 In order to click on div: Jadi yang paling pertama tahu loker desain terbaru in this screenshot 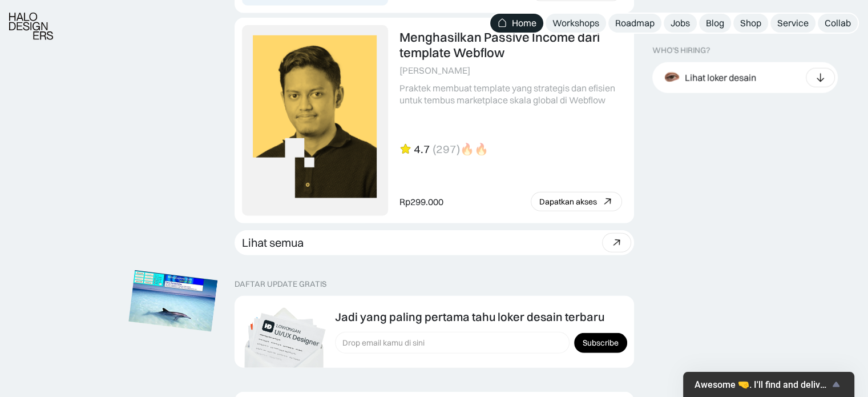, I will do `click(470, 317)`.